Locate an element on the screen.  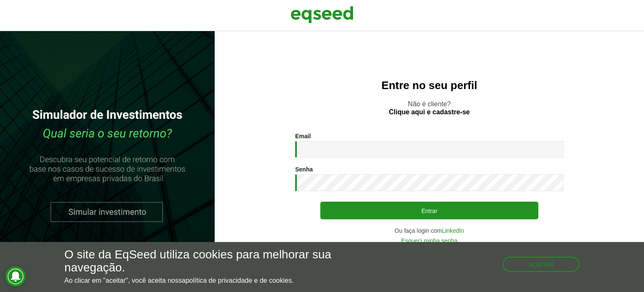
h5: O site da EqSeed utiliza cookies para melhorar sua navegação. is located at coordinates (219, 261).